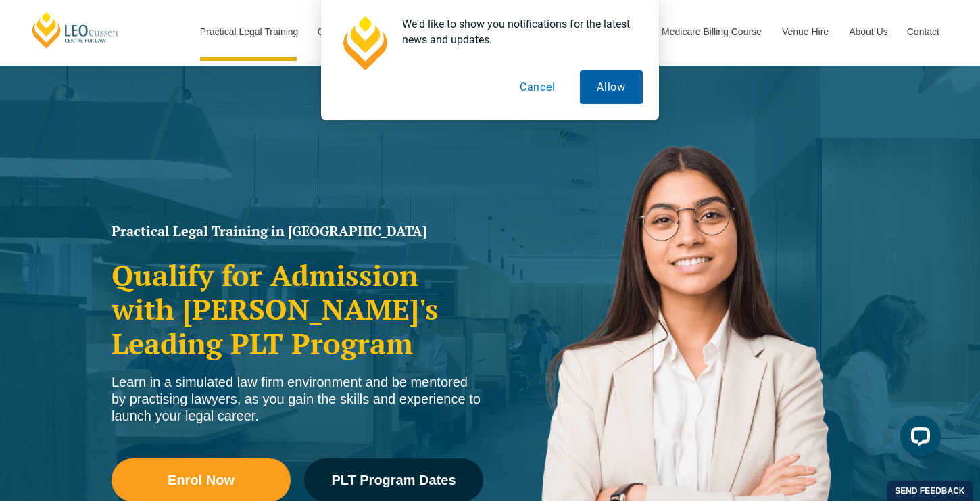  I want to click on div: Learn in a simulated law firm environment and be mentored by practising lawyers, as you gain the ..., so click(297, 399).